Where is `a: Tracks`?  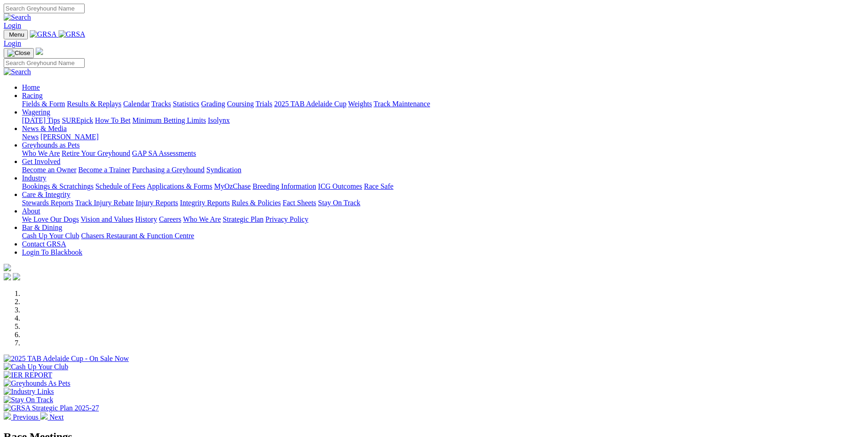
a: Tracks is located at coordinates (161, 103).